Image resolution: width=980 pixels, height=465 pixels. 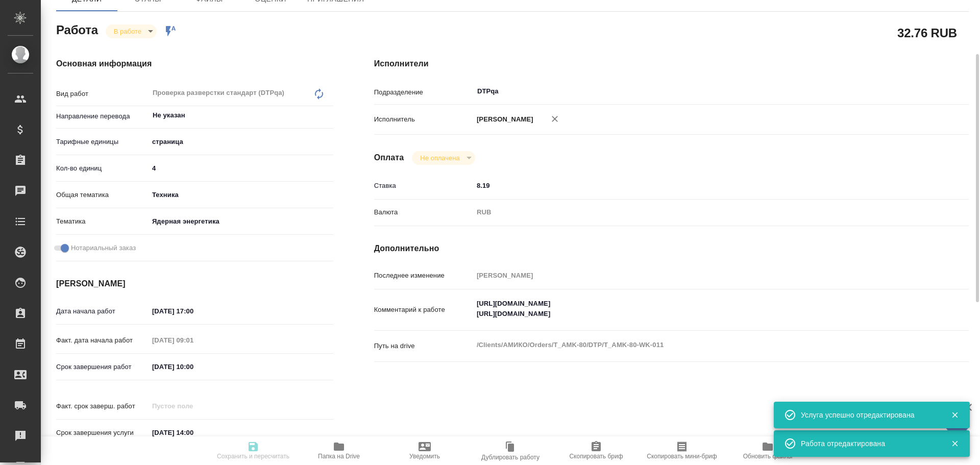 What do you see at coordinates (102, 142) in the screenshot?
I see `p: Тарифные единицы` at bounding box center [102, 142].